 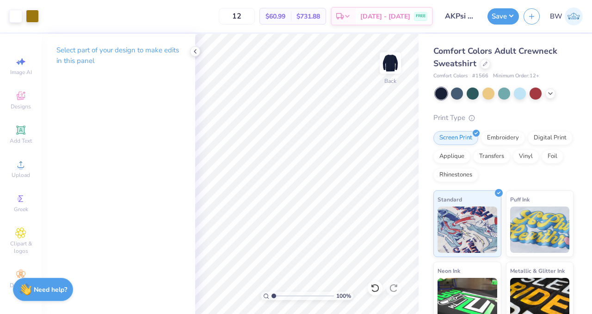 What do you see at coordinates (467, 229) in the screenshot?
I see `img: Standard` at bounding box center [467, 229].